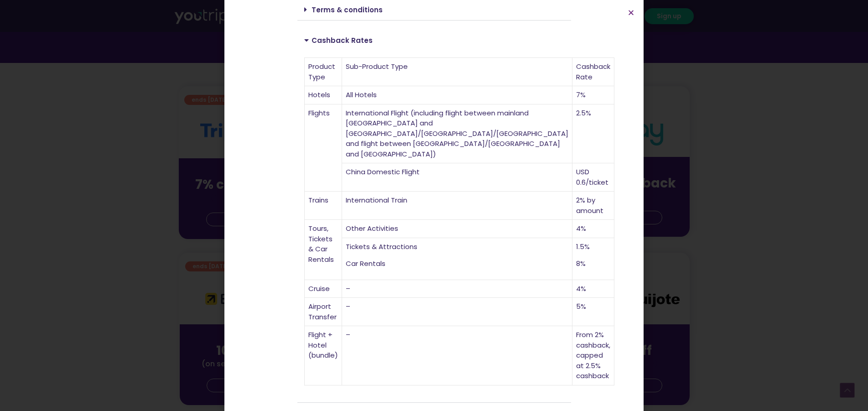 The height and width of the screenshot is (411, 868). Describe the element at coordinates (593, 247) in the screenshot. I see `p: 1.5%` at that location.